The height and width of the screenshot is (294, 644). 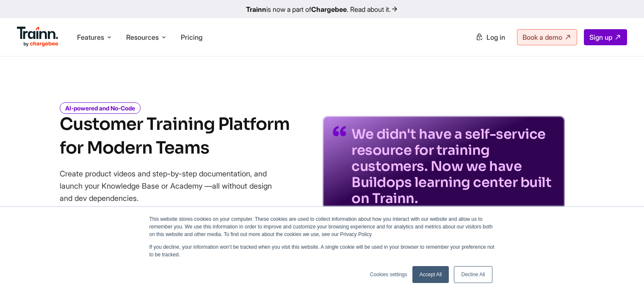 What do you see at coordinates (172, 185) in the screenshot?
I see `p: Create product videos and step-by-step documentation, and launch your Knowledge Base or Academy —...` at bounding box center [172, 185].